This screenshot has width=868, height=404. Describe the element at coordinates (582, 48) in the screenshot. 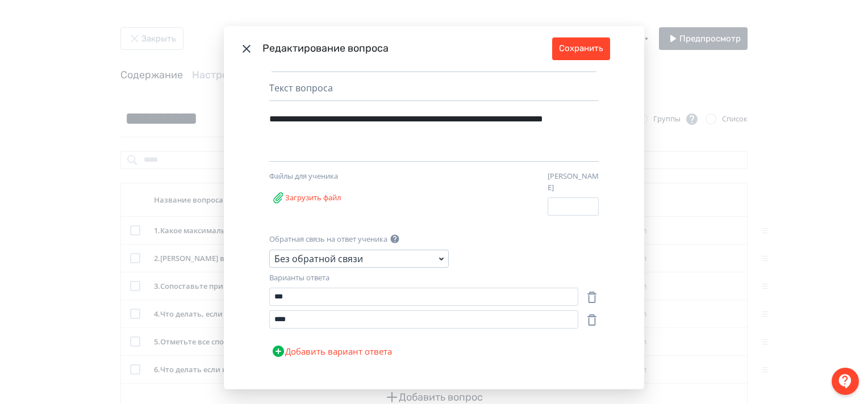

I see `button: Сохранить` at that location.